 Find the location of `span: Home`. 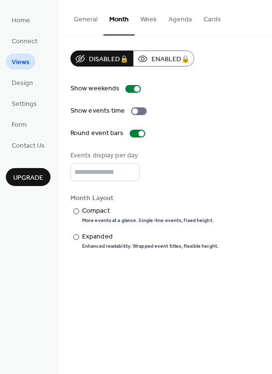

span: Home is located at coordinates (21, 20).